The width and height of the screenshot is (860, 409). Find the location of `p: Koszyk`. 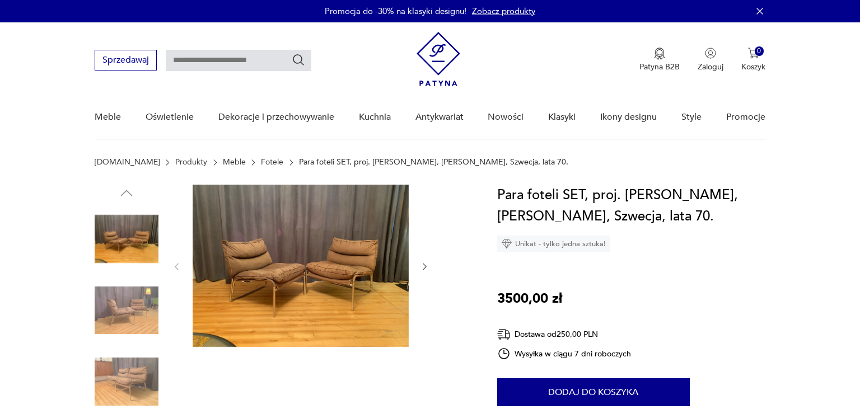

p: Koszyk is located at coordinates (753, 67).